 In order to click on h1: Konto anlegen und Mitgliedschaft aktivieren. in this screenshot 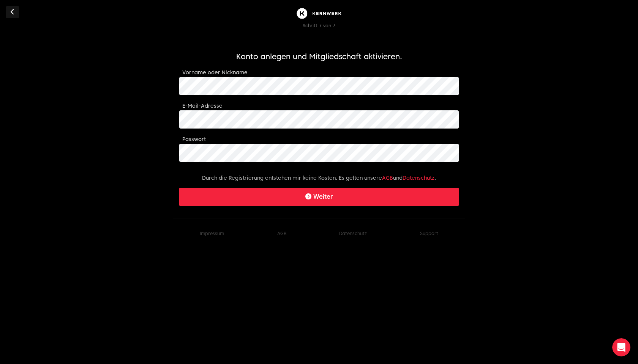, I will do `click(319, 57)`.